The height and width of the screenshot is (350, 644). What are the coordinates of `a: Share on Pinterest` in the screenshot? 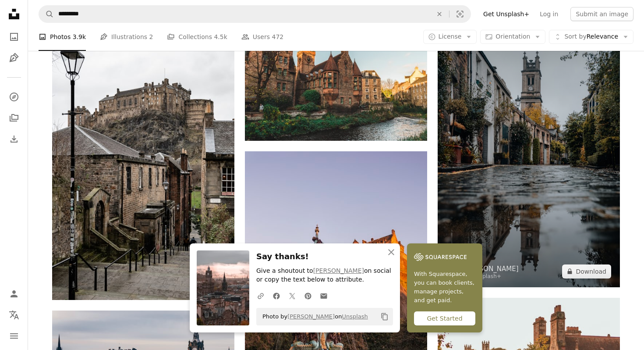 It's located at (308, 296).